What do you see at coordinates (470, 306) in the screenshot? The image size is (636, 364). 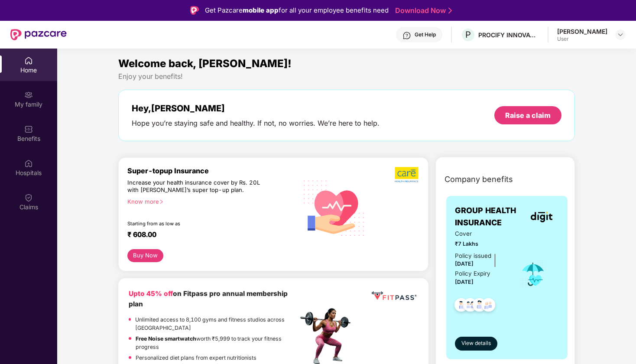 I see `img: svg+xml;base64,PHN2ZyB4bWxucz0iaHR0cDovL3d3dy53My5vcmcvMjAwMC9zdmciIHdpZHRoPSI0OC45MTUiIGhlaWdodD...` at bounding box center [470, 306].